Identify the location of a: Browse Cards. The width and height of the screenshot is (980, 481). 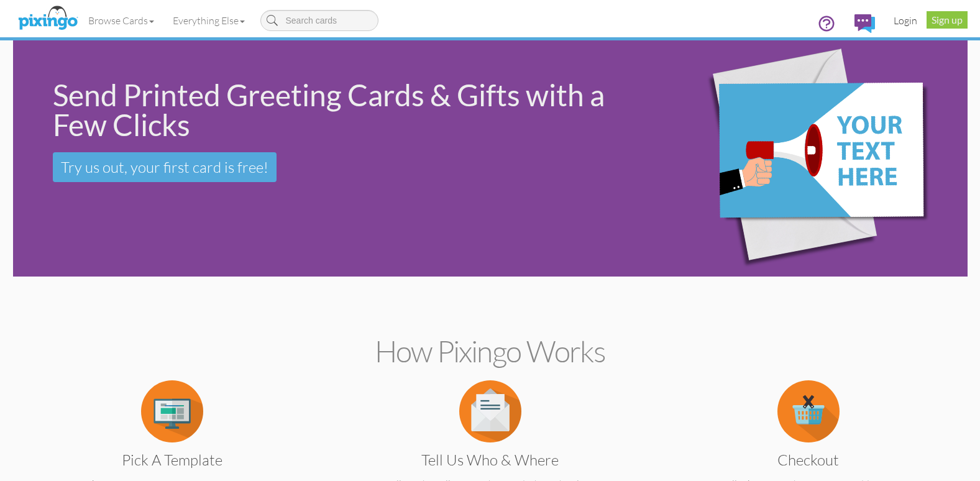
(121, 20).